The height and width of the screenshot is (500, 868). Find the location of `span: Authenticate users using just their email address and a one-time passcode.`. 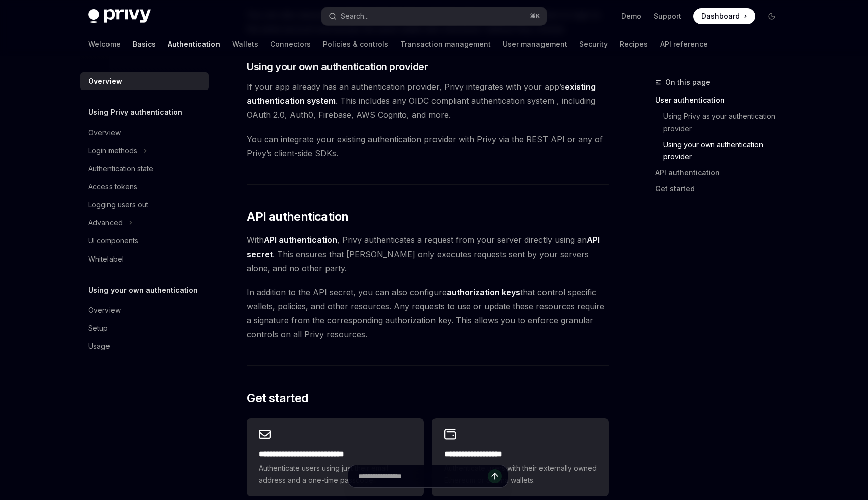

span: Authenticate users using just their email address and a one-time passcode. is located at coordinates (335, 474).